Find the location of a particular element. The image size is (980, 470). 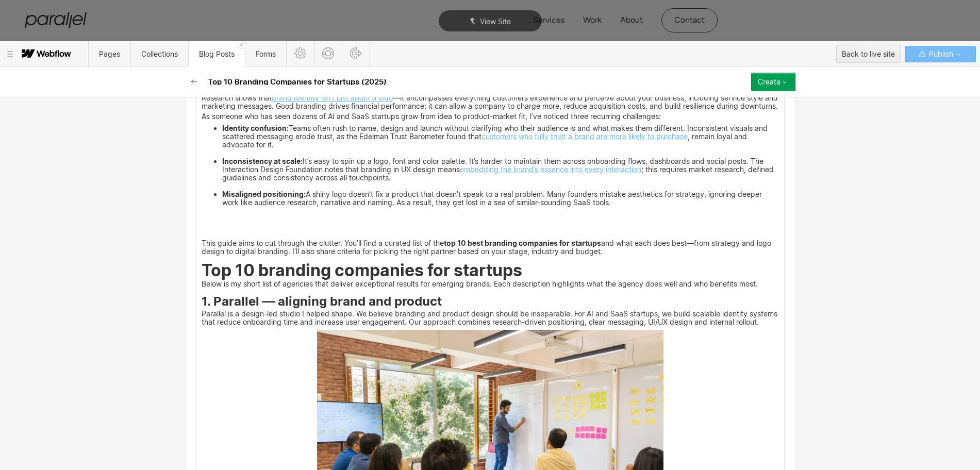

button: Create is located at coordinates (773, 82).